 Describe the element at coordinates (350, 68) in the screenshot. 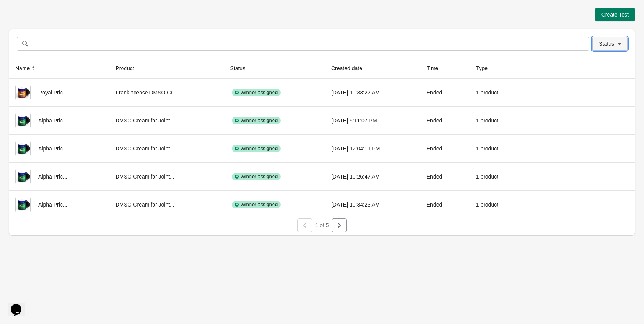

I see `button: Created date` at that location.